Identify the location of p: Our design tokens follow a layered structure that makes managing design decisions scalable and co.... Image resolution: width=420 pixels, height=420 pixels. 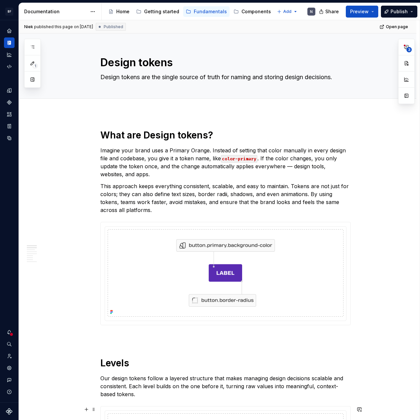
(226, 386).